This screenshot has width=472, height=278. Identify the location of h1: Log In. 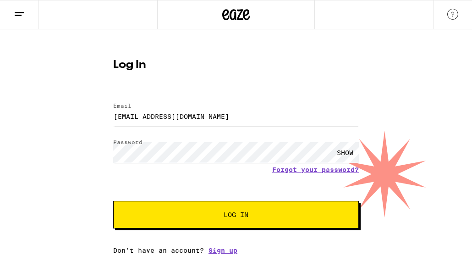
(236, 65).